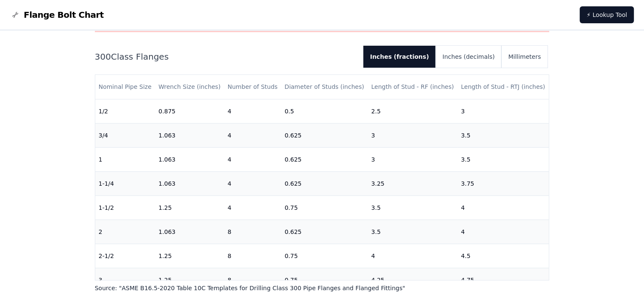 This screenshot has height=294, width=644. Describe the element at coordinates (125, 87) in the screenshot. I see `th: Nominal Pipe Size` at that location.